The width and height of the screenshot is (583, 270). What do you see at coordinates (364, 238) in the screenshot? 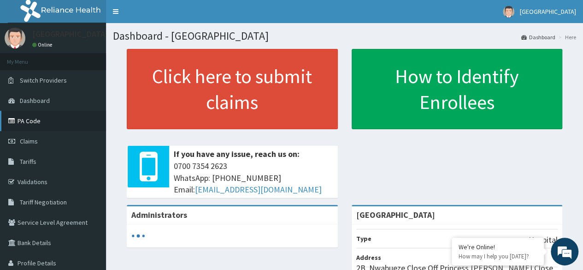
I see `b: Type` at bounding box center [364, 238].